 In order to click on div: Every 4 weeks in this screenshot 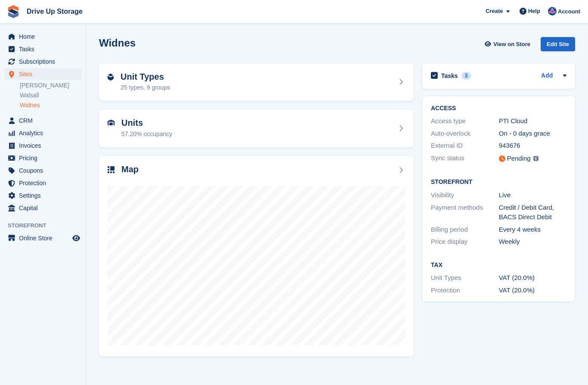, I will do `click(533, 230)`.